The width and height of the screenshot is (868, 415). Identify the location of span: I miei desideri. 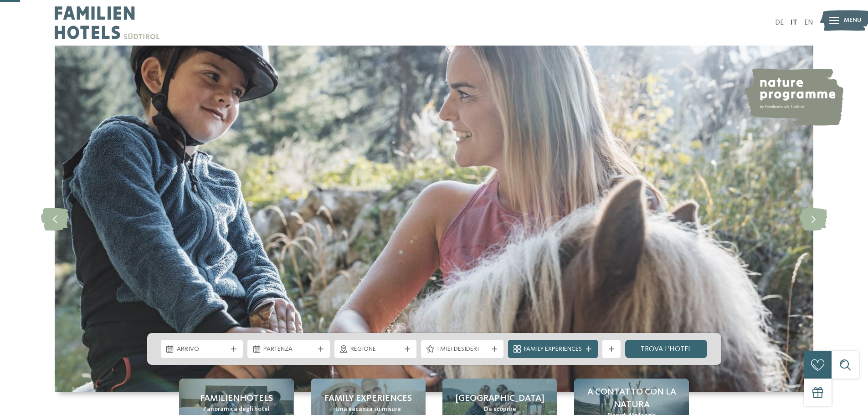
(462, 350).